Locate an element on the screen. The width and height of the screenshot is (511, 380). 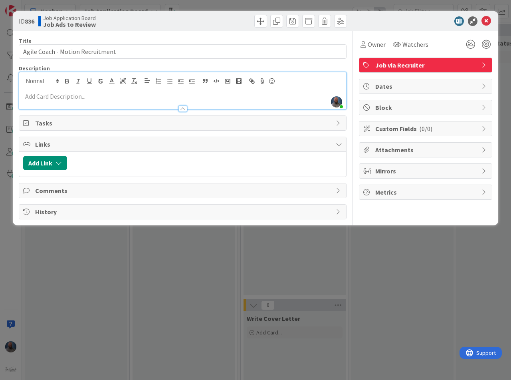
span: Tasks is located at coordinates (183, 123).